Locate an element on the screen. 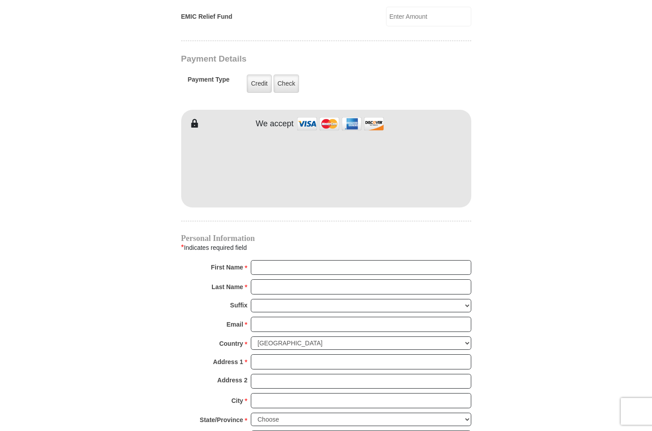 This screenshot has width=652, height=431. strong: First Name is located at coordinates (227, 267).